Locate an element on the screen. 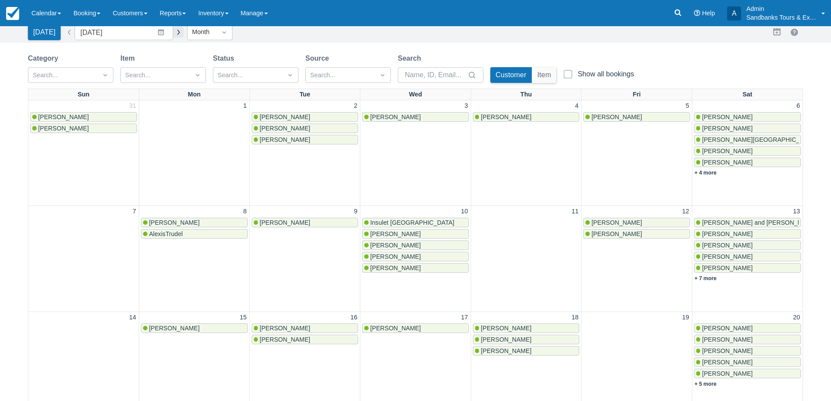 The image size is (831, 401). a: 6 is located at coordinates (798, 106).